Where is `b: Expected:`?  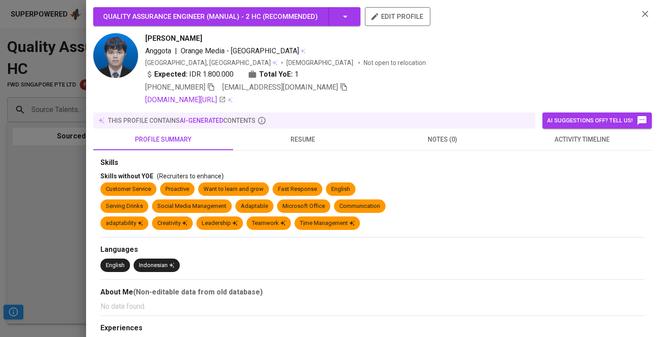 b: Expected: is located at coordinates (171, 74).